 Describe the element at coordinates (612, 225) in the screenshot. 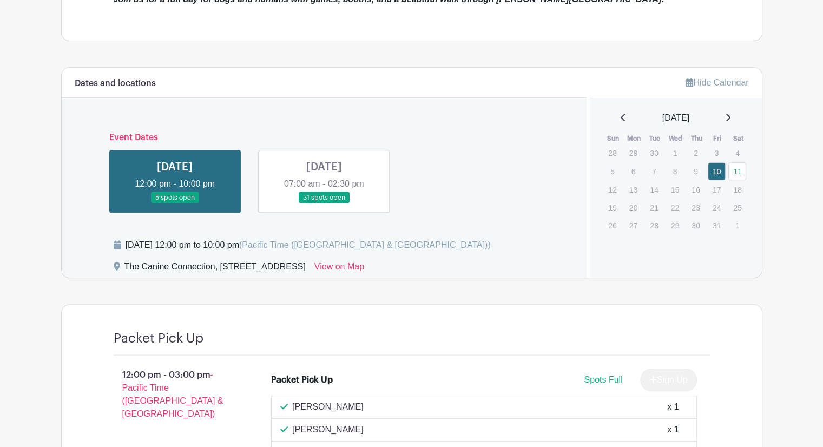

I see `p: 26` at that location.